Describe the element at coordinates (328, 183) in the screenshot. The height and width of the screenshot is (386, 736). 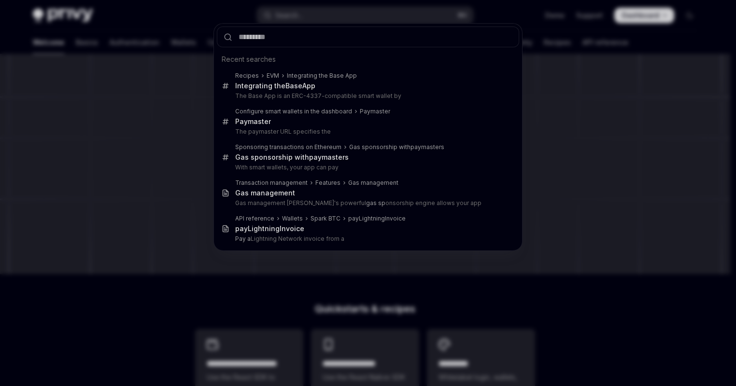
I see `div: Features` at that location.